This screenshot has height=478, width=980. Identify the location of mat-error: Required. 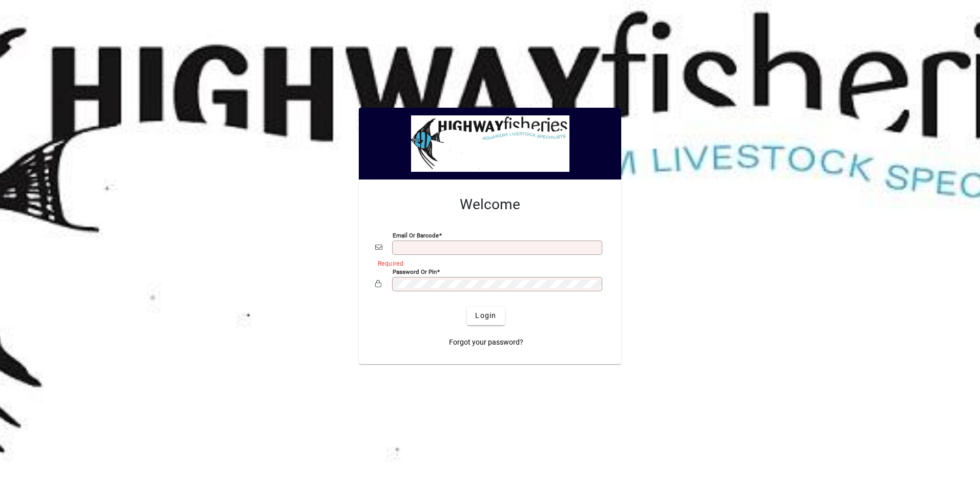
(487, 262).